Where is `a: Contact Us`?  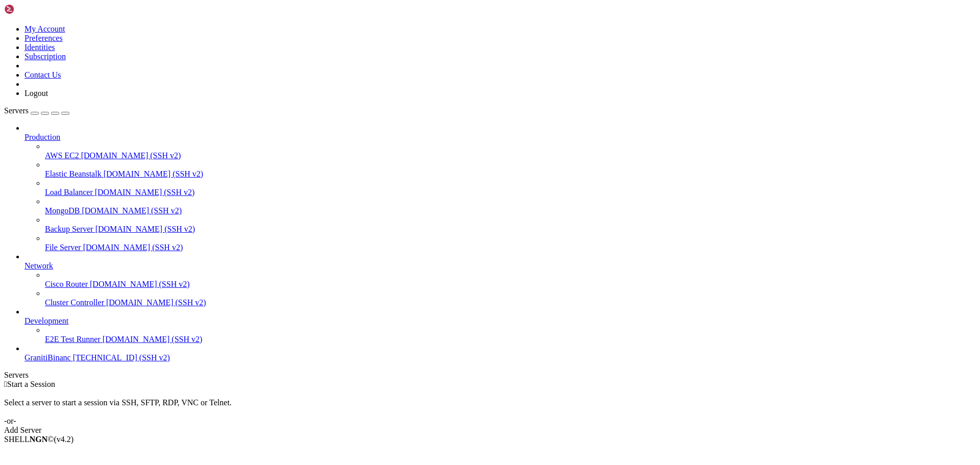
a: Contact Us is located at coordinates (43, 75).